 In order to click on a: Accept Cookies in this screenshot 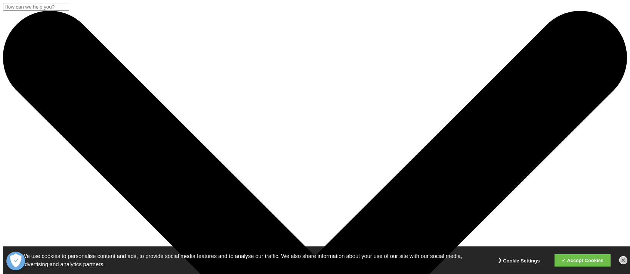, I will do `click(582, 261)`.